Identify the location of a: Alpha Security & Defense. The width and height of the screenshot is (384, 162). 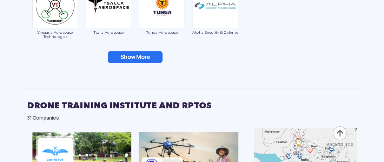
(215, 18).